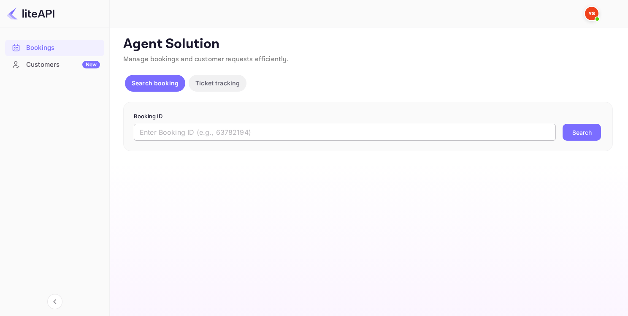  Describe the element at coordinates (54, 64) in the screenshot. I see `a: CustomersNew` at that location.